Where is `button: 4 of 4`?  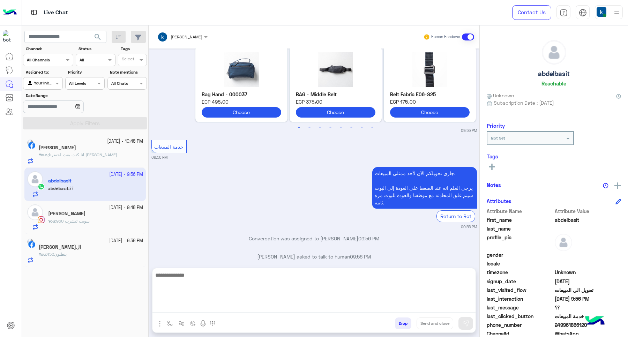
button: 4 of 4 is located at coordinates (330, 128).